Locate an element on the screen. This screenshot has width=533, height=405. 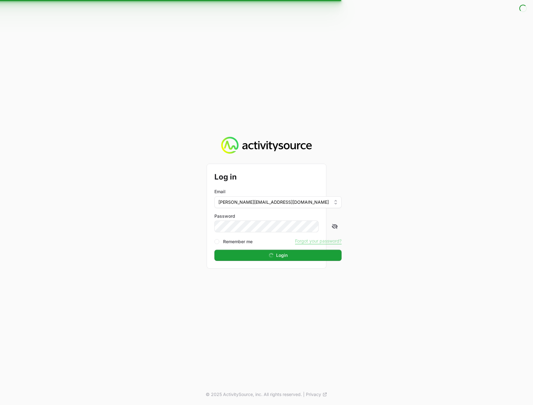
button: Login is located at coordinates (278, 255).